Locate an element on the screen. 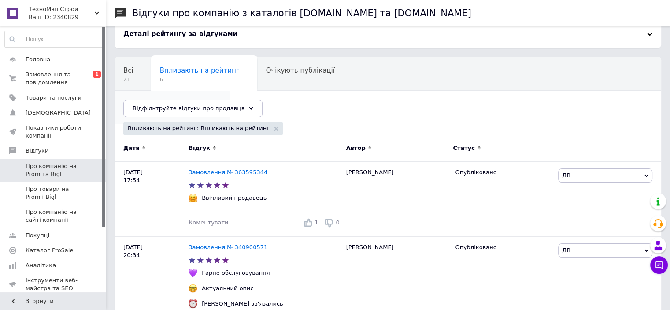 The width and height of the screenshot is (670, 310). span: Відфільтруйте відгуки про продавця is located at coordinates (189, 108).